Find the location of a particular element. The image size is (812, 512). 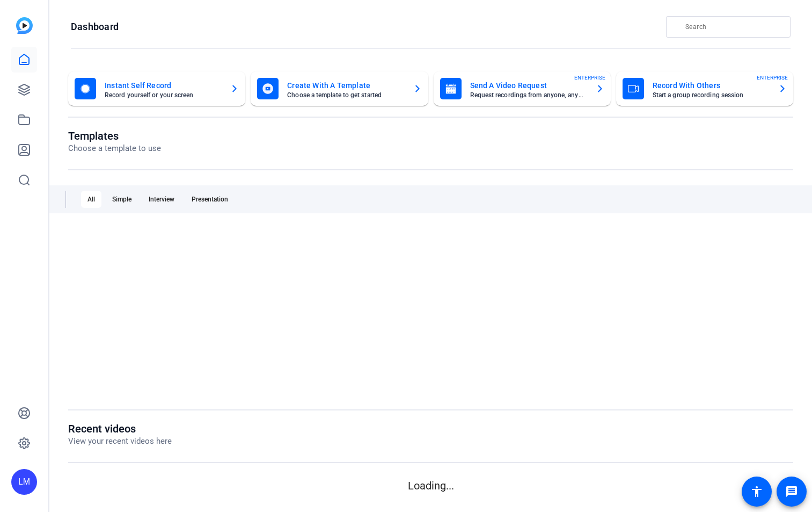

h1: Recent videos is located at coordinates (120, 429).